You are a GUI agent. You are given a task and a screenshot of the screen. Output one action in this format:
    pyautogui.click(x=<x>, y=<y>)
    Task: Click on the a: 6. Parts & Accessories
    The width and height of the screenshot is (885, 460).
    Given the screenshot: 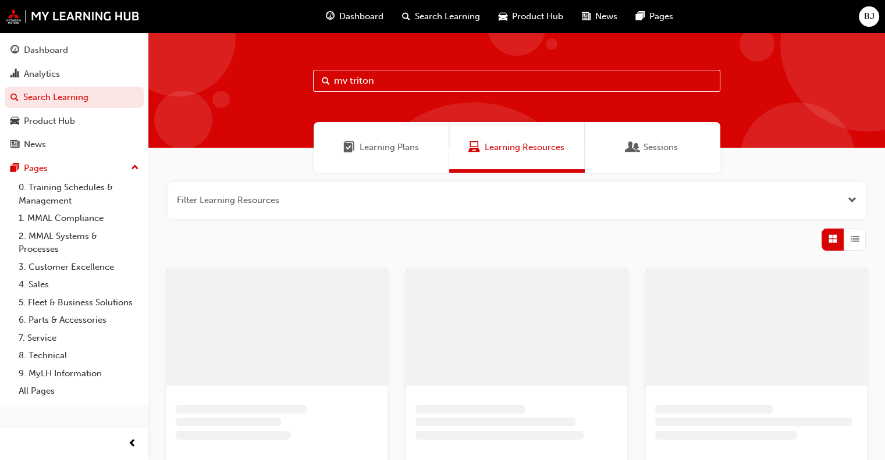 What is the action you would take?
    pyautogui.click(x=79, y=320)
    